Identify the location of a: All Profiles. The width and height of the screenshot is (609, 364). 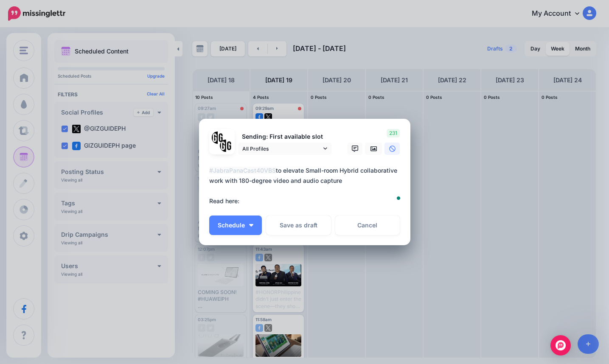
(285, 149).